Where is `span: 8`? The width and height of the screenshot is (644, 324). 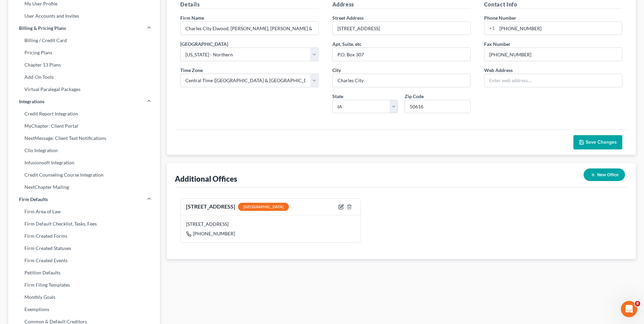 span: 8 is located at coordinates (638, 304).